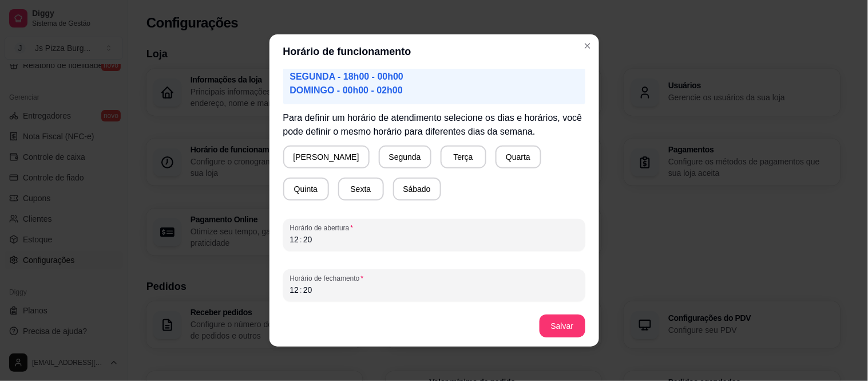 The image size is (868, 381). I want to click on button: Close, so click(587, 46).